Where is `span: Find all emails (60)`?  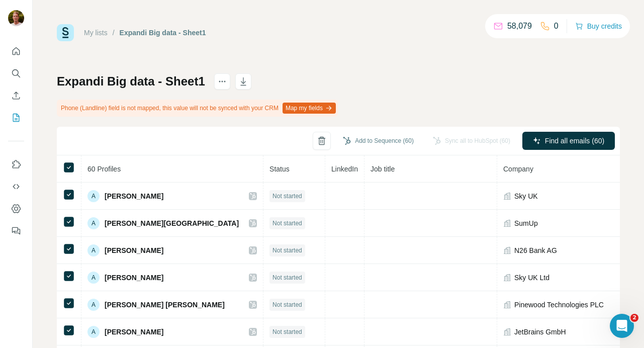 span: Find all emails (60) is located at coordinates (575, 141).